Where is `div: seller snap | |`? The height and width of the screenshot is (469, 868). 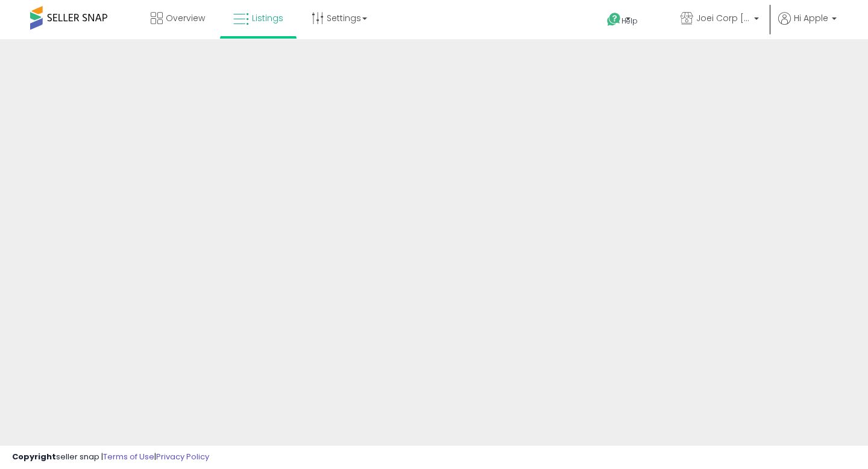
div: seller snap | | is located at coordinates (110, 457).